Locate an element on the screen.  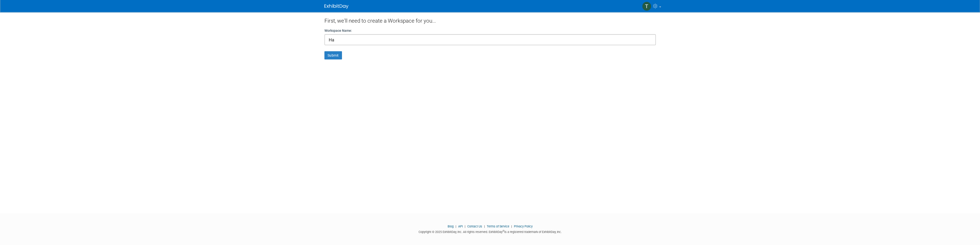
div: First, we'll need to create a Workspace for you... is located at coordinates (490, 20).